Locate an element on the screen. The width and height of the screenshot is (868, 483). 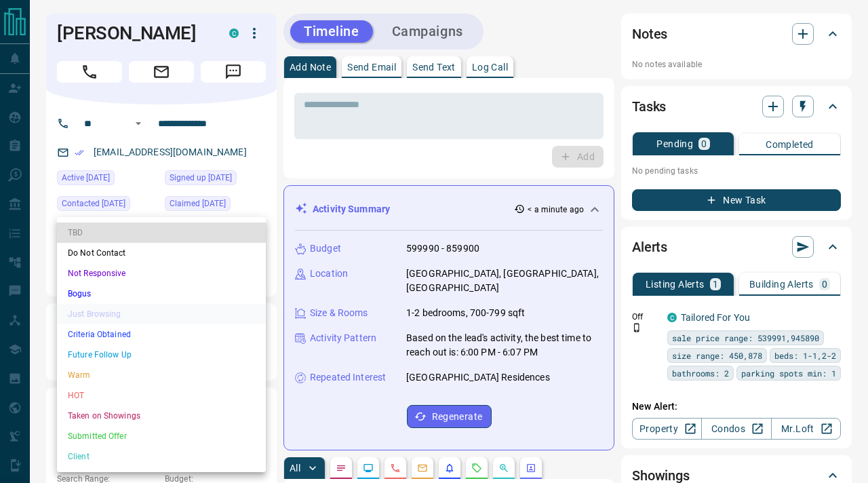
li: Criteria Obtained is located at coordinates (162, 335).